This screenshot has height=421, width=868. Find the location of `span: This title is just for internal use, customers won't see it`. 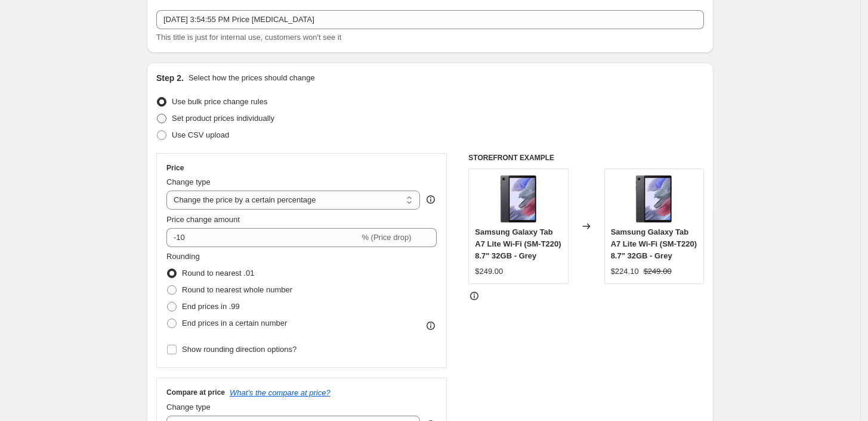

span: This title is just for internal use, customers won't see it is located at coordinates (249, 36).